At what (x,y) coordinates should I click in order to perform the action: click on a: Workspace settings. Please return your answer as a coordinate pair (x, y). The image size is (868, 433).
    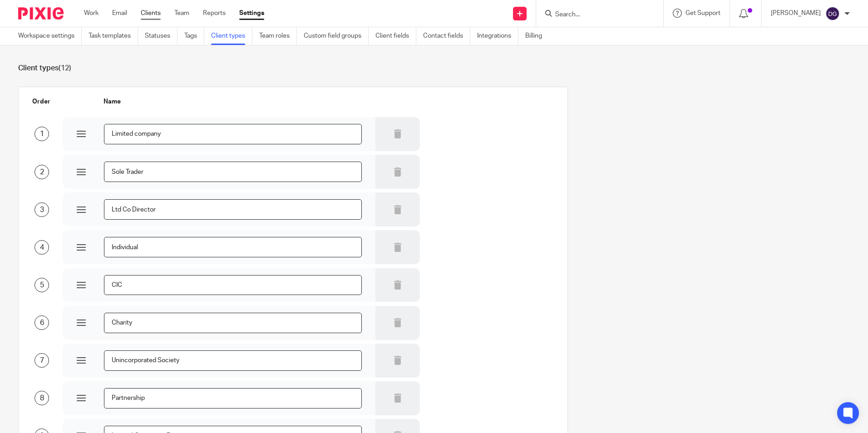
    Looking at the image, I should click on (50, 36).